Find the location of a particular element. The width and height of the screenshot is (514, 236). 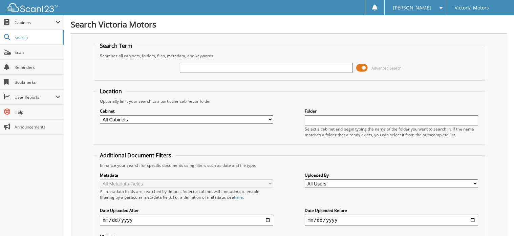

label: Uploaded By is located at coordinates (391, 175).